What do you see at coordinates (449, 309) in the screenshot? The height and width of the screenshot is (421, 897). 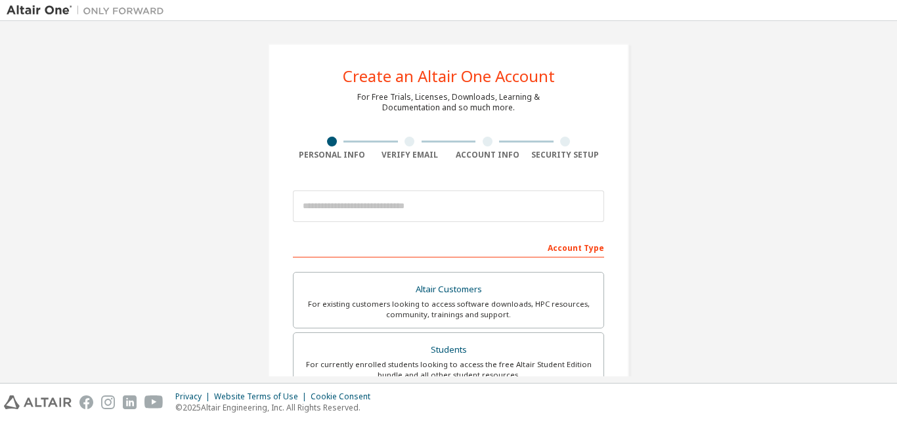 I see `div: For existing customers looking to access software downloads, HPC resources, community, trainings ...` at bounding box center [449, 309].